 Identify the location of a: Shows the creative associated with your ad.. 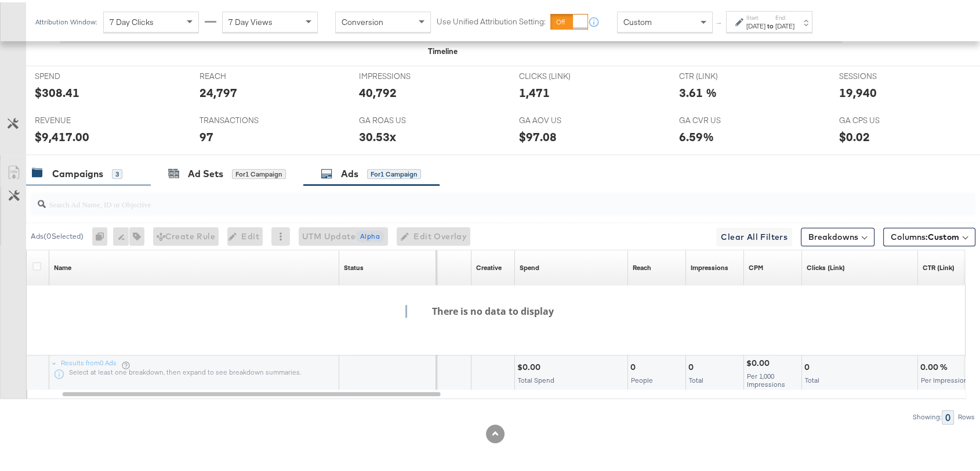
(489, 265).